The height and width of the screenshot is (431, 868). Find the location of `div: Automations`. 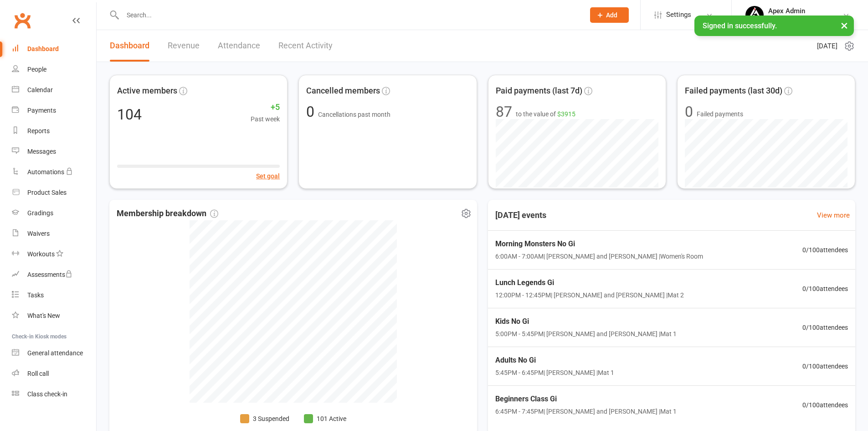

div: Automations is located at coordinates (46, 172).